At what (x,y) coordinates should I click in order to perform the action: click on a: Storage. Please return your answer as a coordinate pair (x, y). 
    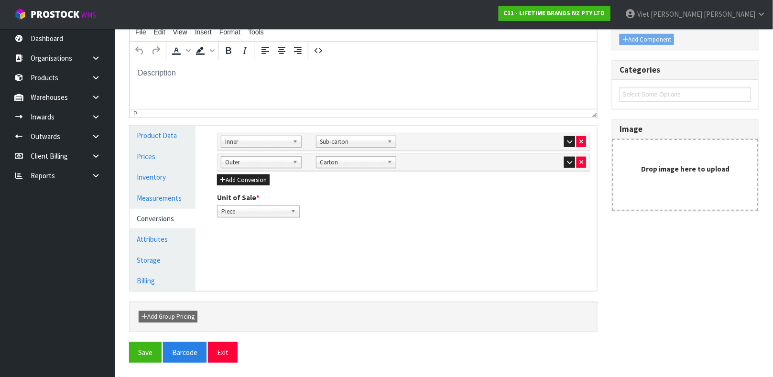
    Looking at the image, I should click on (163, 260).